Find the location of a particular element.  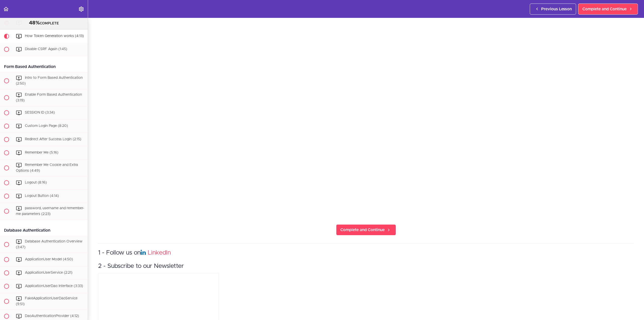

a: Previous Lesson is located at coordinates (553, 9).